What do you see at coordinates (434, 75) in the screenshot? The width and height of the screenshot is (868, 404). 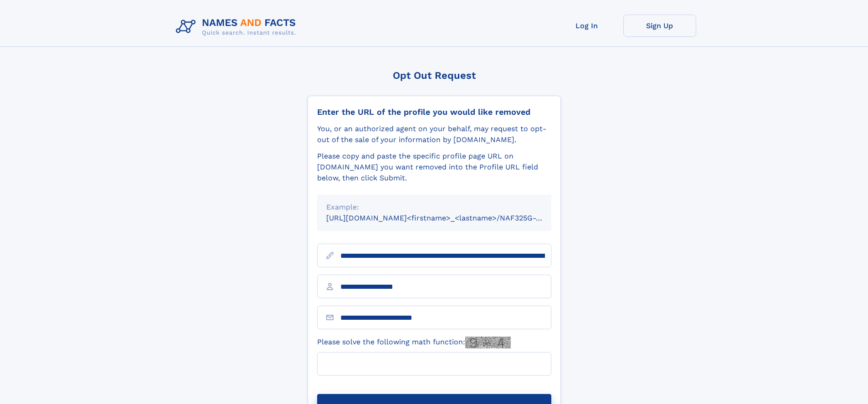 I see `div: Opt Out Request` at bounding box center [434, 75].